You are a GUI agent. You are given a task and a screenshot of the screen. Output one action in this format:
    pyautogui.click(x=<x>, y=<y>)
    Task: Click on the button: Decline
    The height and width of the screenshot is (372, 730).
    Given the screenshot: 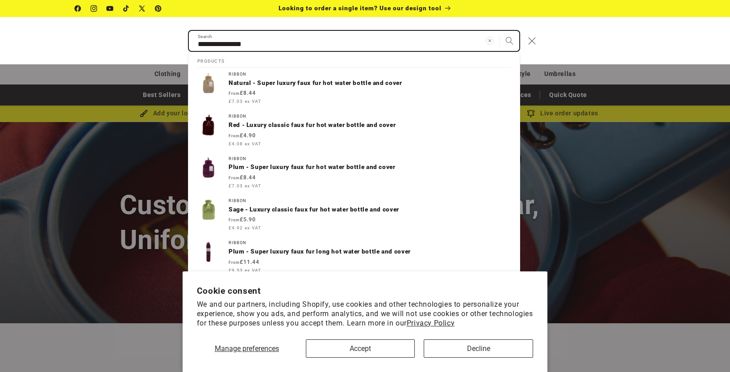 What is the action you would take?
    pyautogui.click(x=478, y=348)
    